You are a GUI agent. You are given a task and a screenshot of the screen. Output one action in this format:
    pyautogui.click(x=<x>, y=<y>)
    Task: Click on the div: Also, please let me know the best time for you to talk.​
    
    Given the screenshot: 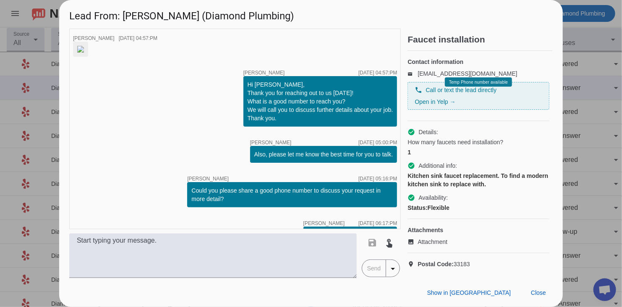 What is the action you would take?
    pyautogui.click(x=324, y=154)
    